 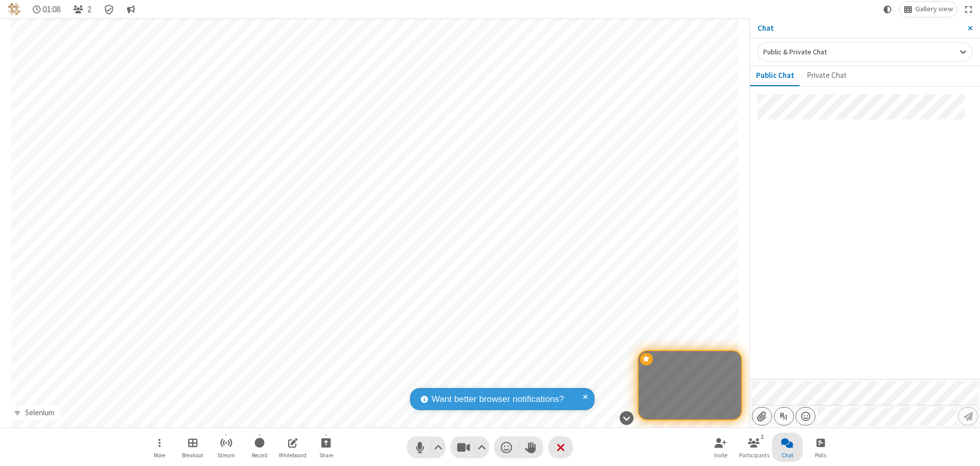 I want to click on button: Close chat, so click(x=787, y=447).